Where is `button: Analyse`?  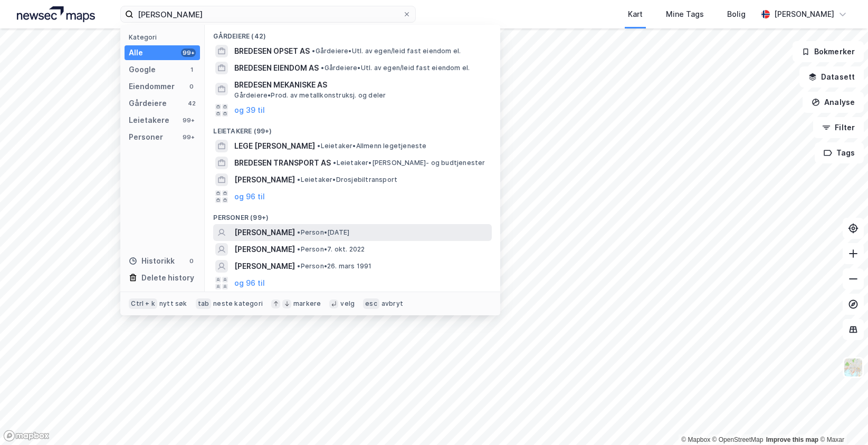
button: Analyse is located at coordinates (833, 102).